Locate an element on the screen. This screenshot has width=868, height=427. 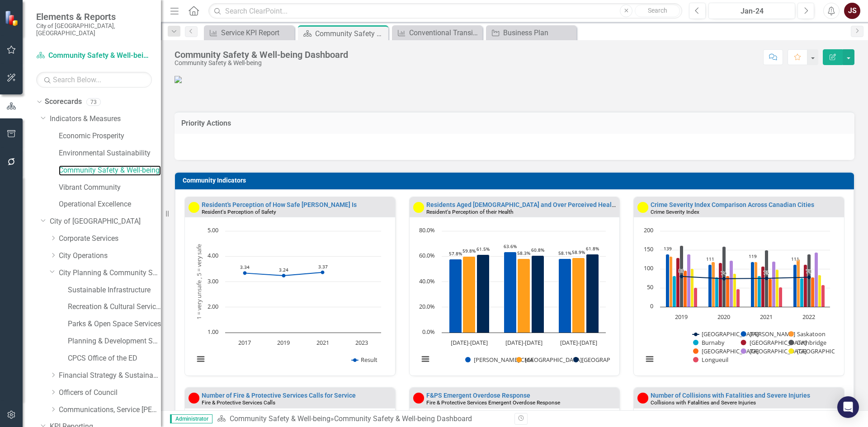
text: 0.0% is located at coordinates (429, 332).